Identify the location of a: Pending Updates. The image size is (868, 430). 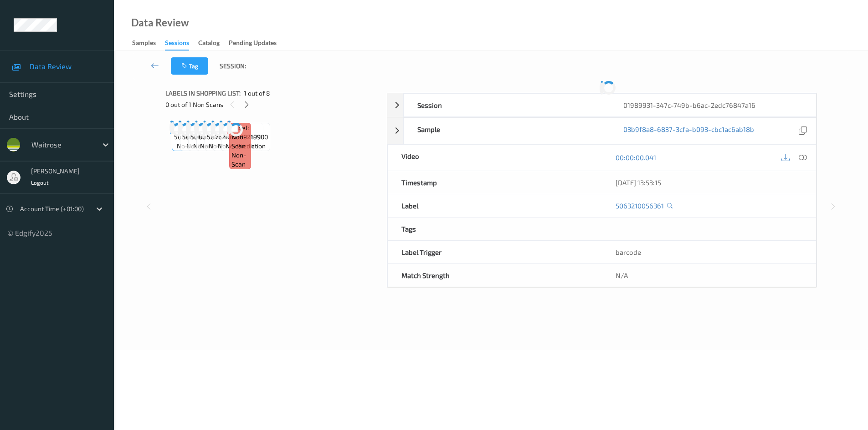
(257, 43).